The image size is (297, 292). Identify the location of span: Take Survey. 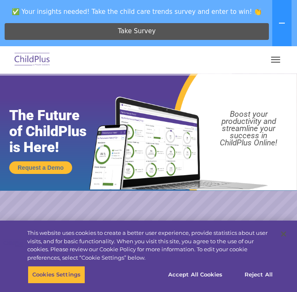
(137, 31).